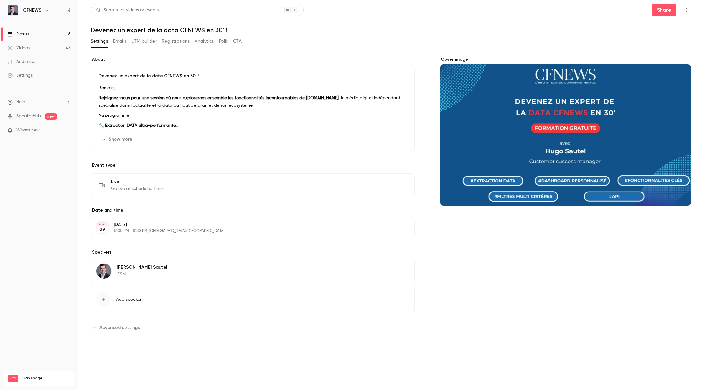  I want to click on p: Bonjour,, so click(252, 88).